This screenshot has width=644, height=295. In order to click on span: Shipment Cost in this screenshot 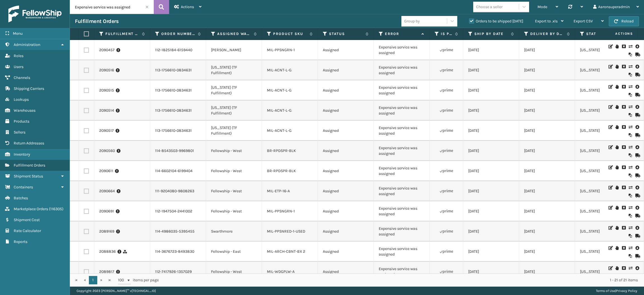, I will do `click(26, 220)`.